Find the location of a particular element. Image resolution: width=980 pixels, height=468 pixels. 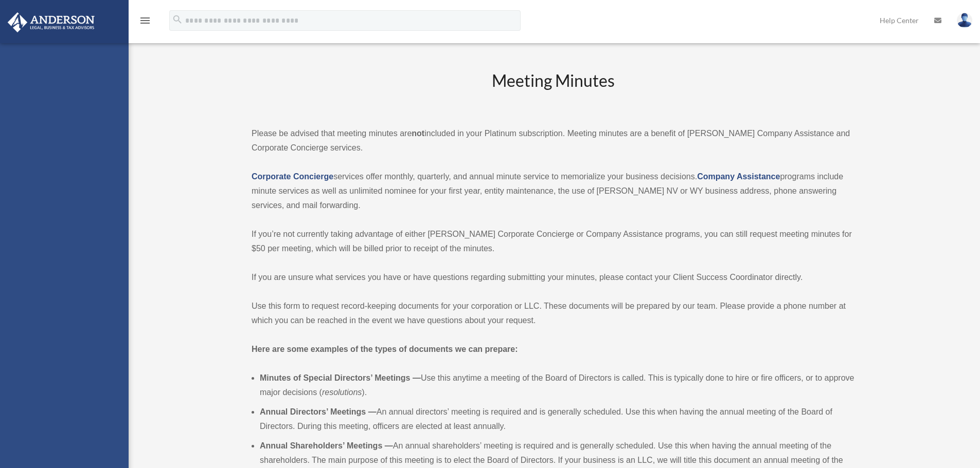

a: Company Assistance is located at coordinates (738, 176).